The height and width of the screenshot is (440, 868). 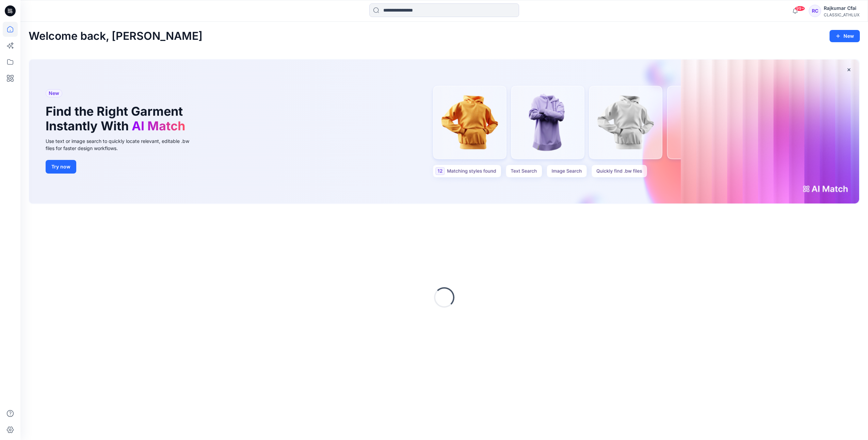 I want to click on span: 99+, so click(x=799, y=8).